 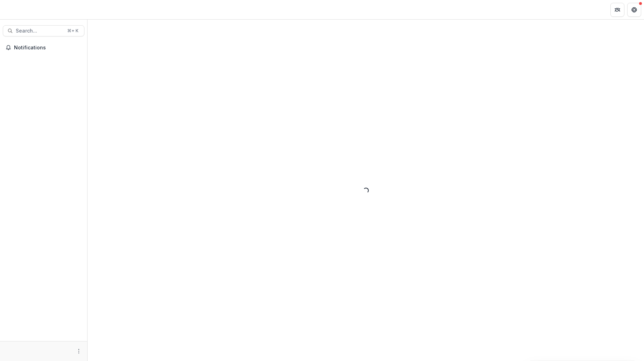 I want to click on button: Search..., so click(x=43, y=31).